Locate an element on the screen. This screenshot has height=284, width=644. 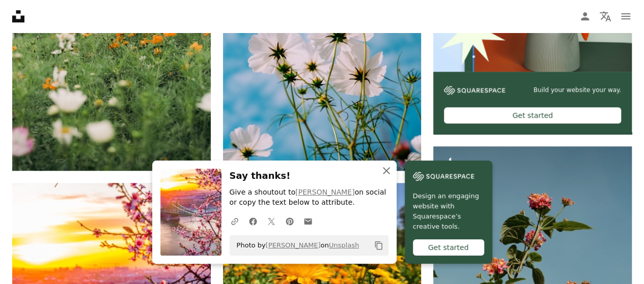
span: Build your website your way. is located at coordinates (577, 90).